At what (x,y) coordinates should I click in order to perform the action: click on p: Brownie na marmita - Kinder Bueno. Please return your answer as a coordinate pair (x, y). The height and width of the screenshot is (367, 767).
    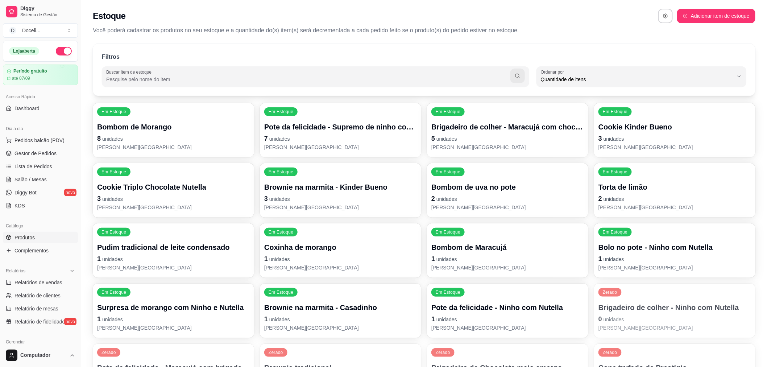
    Looking at the image, I should click on (340, 187).